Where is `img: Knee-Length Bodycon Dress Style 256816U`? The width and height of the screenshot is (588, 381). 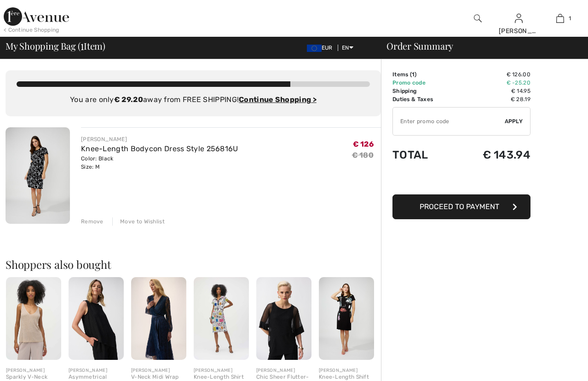 img: Knee-Length Bodycon Dress Style 256816U is located at coordinates (38, 175).